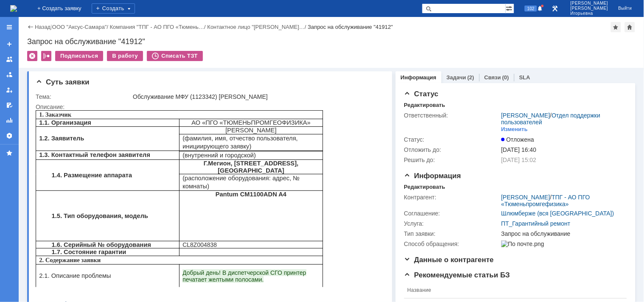 This screenshot has height=302, width=644. What do you see at coordinates (452, 244) in the screenshot?
I see `div: Способ обращения:` at bounding box center [452, 244].